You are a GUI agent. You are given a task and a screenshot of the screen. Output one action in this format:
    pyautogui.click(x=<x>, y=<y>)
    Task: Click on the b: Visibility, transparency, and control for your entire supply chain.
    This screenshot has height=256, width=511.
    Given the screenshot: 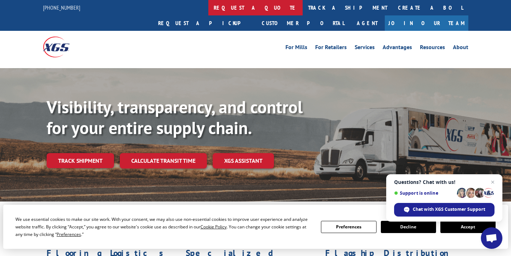 What is the action you would take?
    pyautogui.click(x=175, y=117)
    